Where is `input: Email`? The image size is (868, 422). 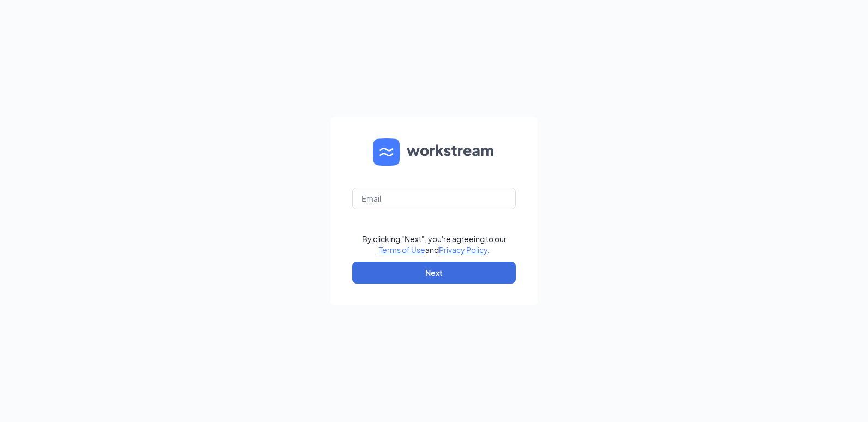 input: Email is located at coordinates (434, 198).